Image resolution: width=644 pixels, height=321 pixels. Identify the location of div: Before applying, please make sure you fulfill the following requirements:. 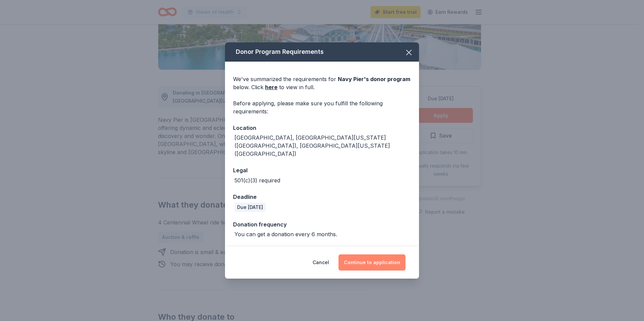
(322, 108).